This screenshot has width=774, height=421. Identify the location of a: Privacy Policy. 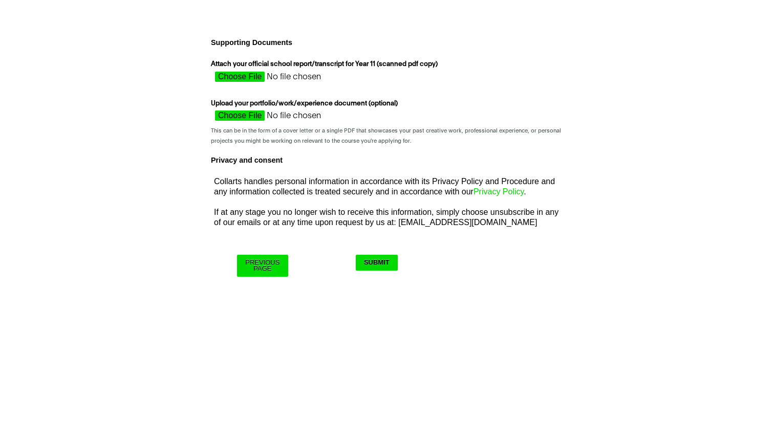
(498, 191).